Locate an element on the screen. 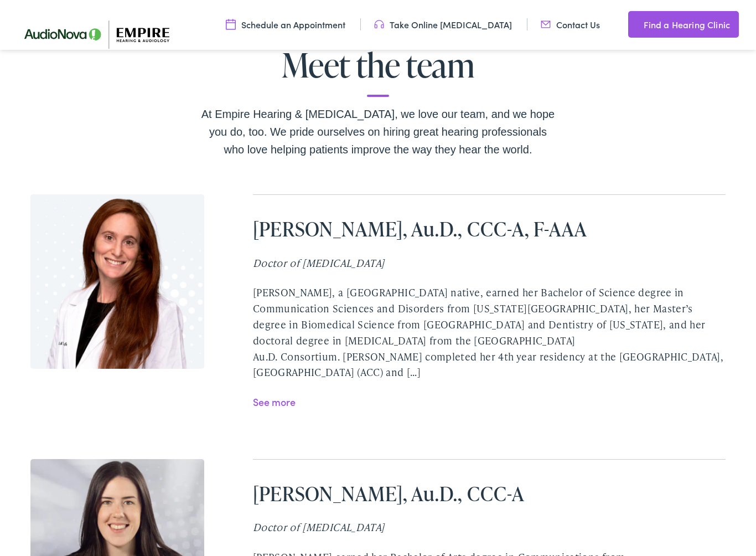  a: See more is located at coordinates (274, 402).